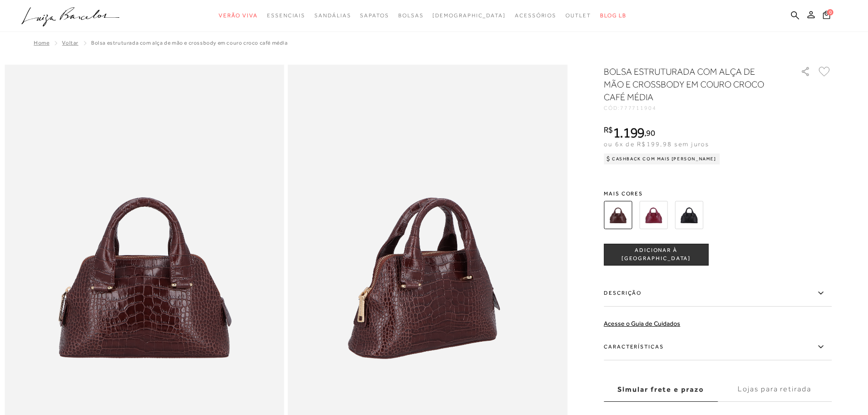 The width and height of the screenshot is (868, 415). I want to click on span: Acessórios, so click(535, 15).